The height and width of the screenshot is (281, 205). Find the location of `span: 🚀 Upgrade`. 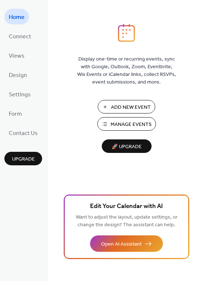

span: 🚀 Upgrade is located at coordinates (126, 147).